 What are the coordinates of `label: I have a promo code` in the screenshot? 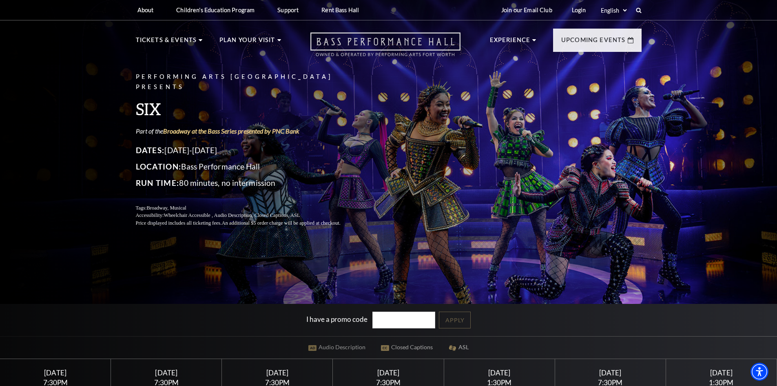 It's located at (337, 319).